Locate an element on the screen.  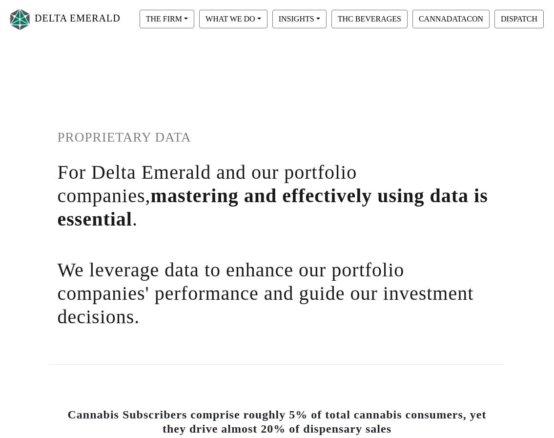
img: Logo is located at coordinates (20, 19).